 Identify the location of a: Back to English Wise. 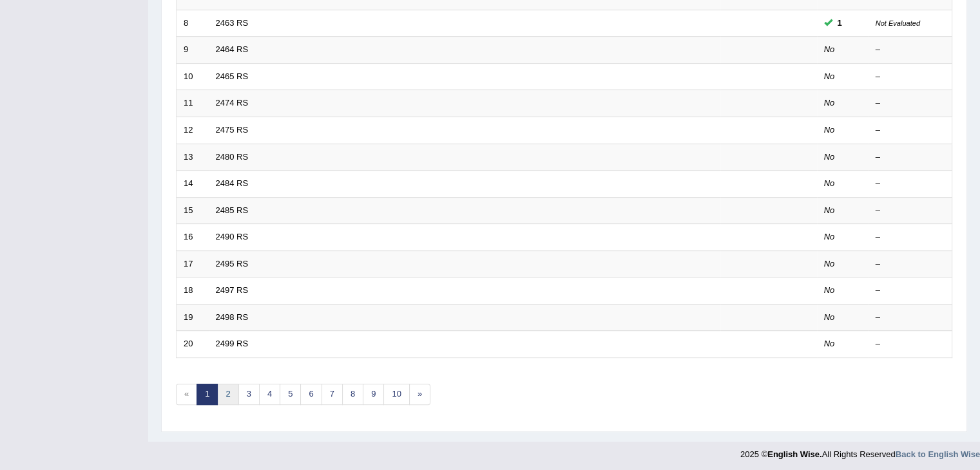
(937, 454).